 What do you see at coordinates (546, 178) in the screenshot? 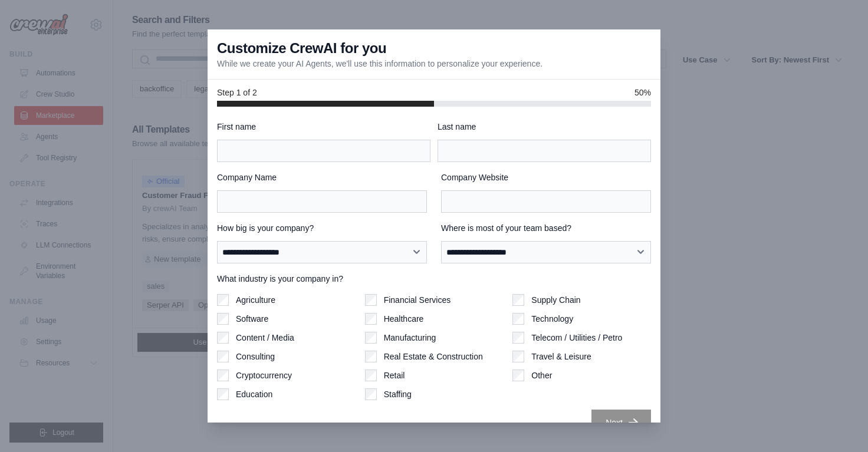
I see `label: Company Website` at bounding box center [546, 178].